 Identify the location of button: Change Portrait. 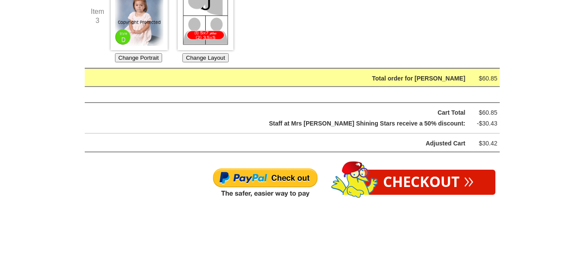
(138, 57).